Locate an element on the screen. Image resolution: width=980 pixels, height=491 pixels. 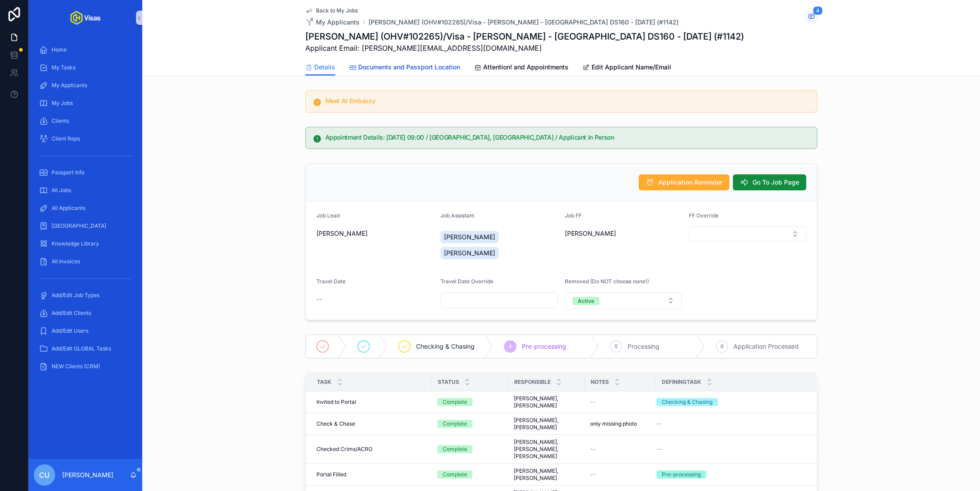
a: My Jobs is located at coordinates (85, 103).